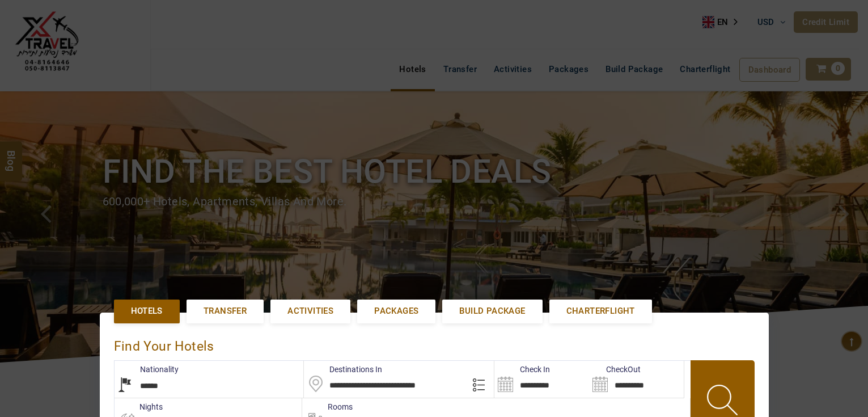 Image resolution: width=868 pixels, height=417 pixels. What do you see at coordinates (600, 311) in the screenshot?
I see `a: Charterflight` at bounding box center [600, 311].